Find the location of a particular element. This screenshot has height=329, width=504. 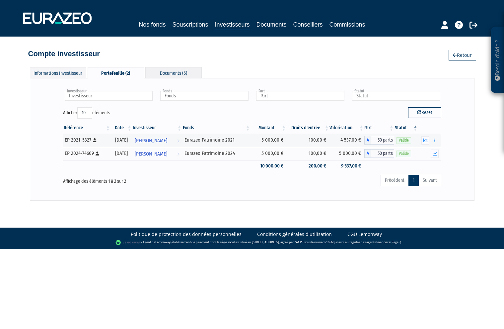

a: Politique de protection des données personnelles is located at coordinates (186, 234).